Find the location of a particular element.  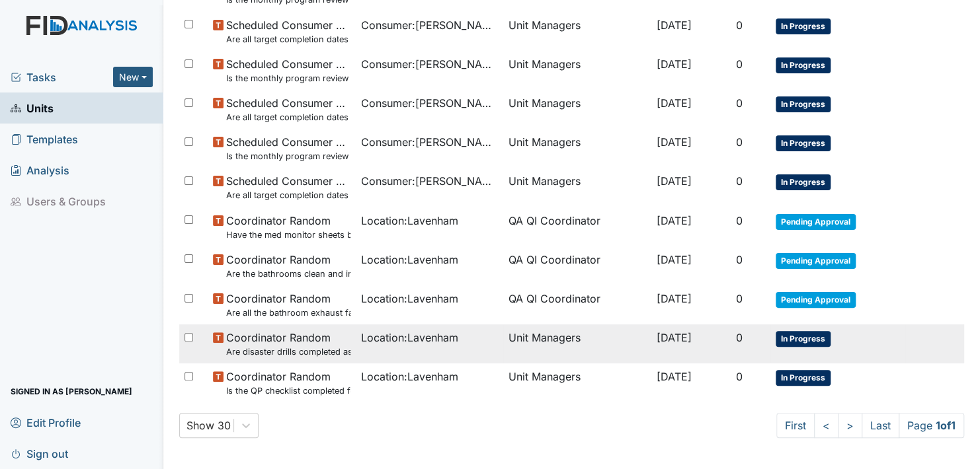

small: Have the med monitor sheets been filled out? is located at coordinates (288, 234).